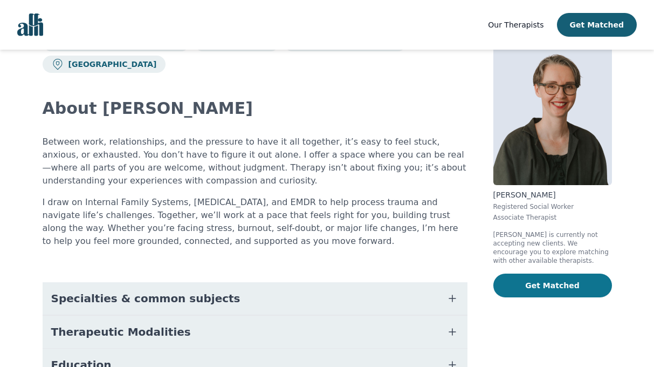  What do you see at coordinates (121, 332) in the screenshot?
I see `span: Therapeutic Modalities` at bounding box center [121, 332].